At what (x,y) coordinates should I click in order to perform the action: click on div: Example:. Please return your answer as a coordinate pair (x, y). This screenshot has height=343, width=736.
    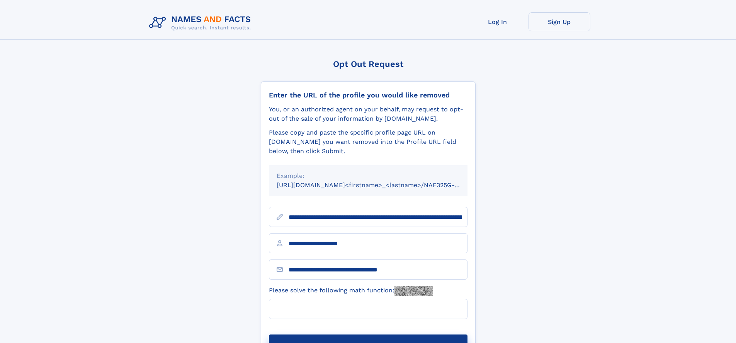
    Looking at the image, I should click on (368, 176).